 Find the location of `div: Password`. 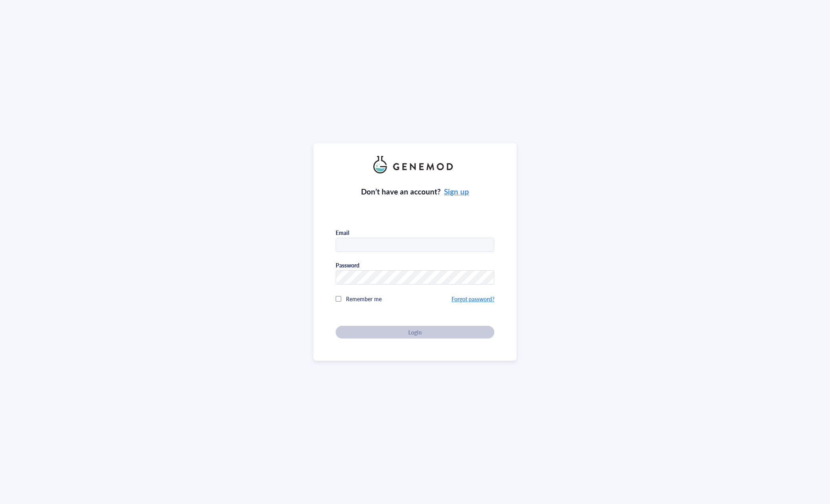

div: Password is located at coordinates (347, 265).